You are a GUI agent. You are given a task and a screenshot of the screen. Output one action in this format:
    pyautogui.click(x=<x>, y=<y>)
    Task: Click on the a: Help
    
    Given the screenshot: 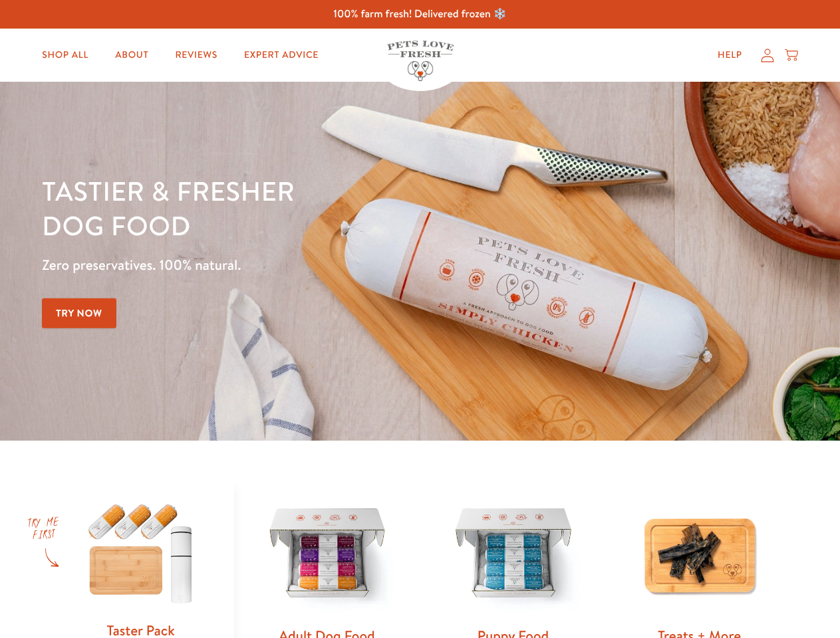 What is the action you would take?
    pyautogui.click(x=730, y=56)
    